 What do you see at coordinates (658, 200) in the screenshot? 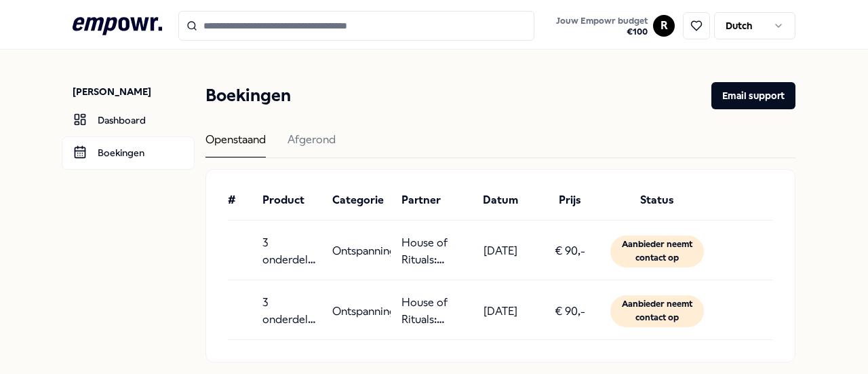
I see `div: Status` at bounding box center [658, 200].